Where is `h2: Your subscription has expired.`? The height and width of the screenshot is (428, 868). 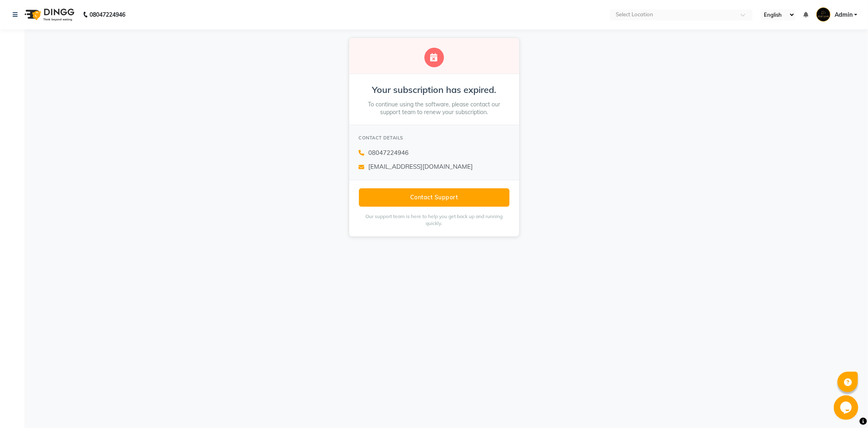
h2: Your subscription has expired. is located at coordinates (434, 90).